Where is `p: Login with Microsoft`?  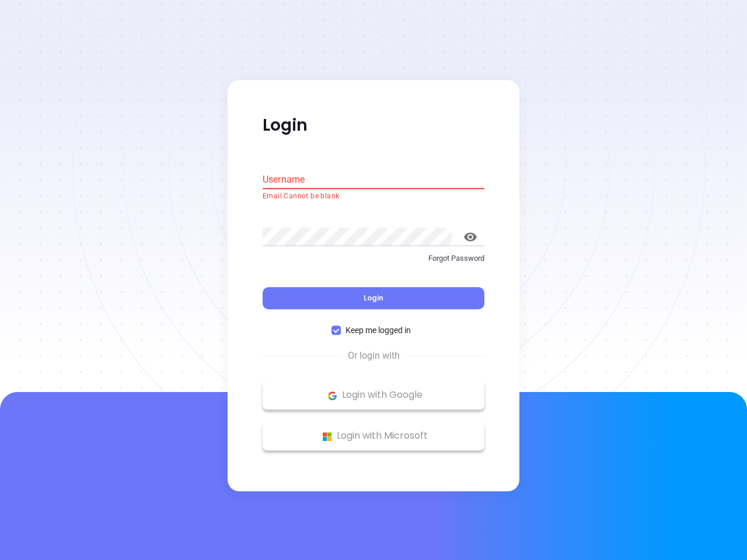
p: Login with Microsoft is located at coordinates (374, 437).